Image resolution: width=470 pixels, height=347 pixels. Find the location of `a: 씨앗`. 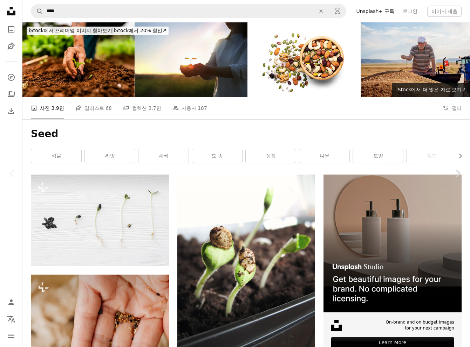

a: 씨앗 is located at coordinates (110, 156).